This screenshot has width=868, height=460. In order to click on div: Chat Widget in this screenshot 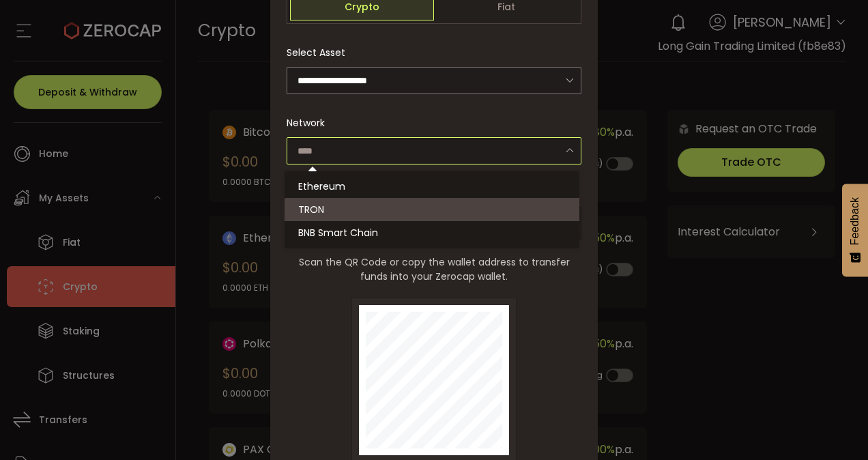, I will do `click(785, 386)`.